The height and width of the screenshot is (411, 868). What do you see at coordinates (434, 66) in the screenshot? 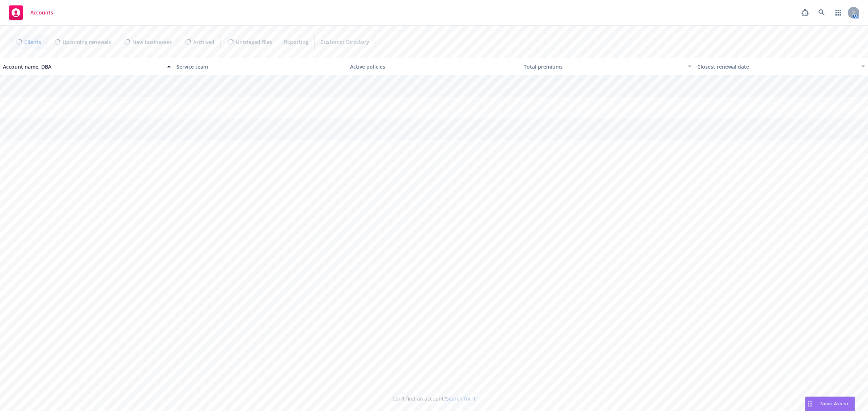
I see `div: Active policies` at bounding box center [434, 66].